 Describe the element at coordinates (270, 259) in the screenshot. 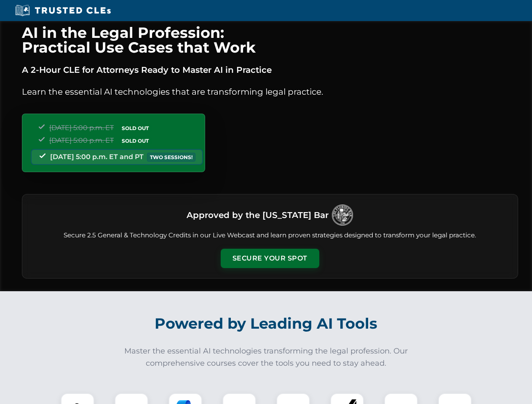

I see `button: Secure Your Spot` at that location.